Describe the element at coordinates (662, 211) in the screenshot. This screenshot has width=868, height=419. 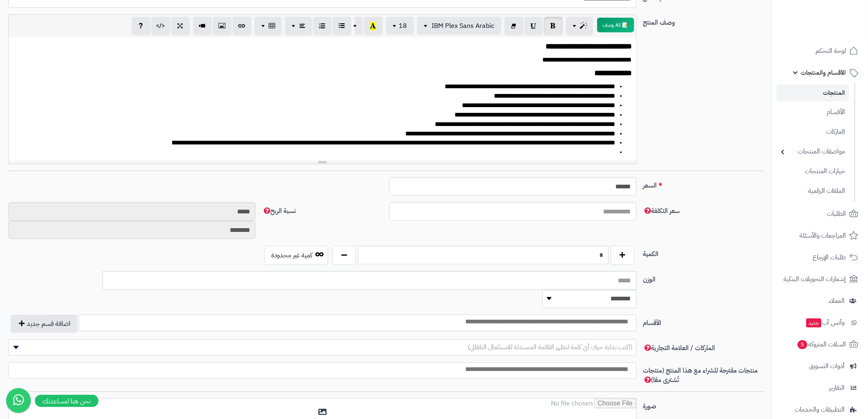
I see `span: سعر التكلفة` at that location.